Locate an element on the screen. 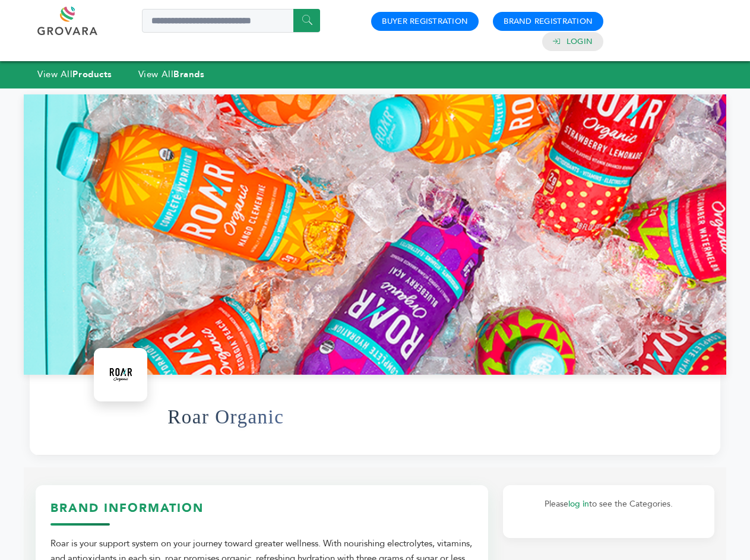  p: Please to see the Categories. is located at coordinates (609, 504).